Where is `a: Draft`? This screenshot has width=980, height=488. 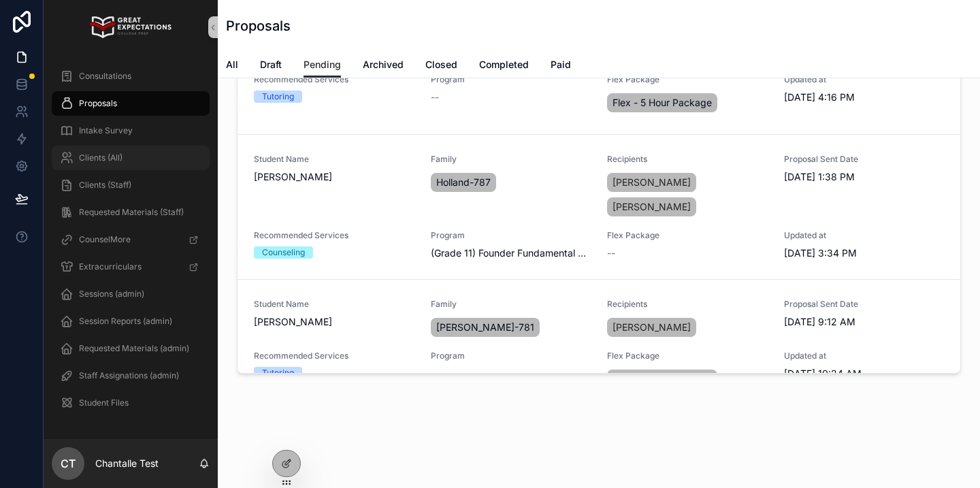
a: Draft is located at coordinates (271, 66).